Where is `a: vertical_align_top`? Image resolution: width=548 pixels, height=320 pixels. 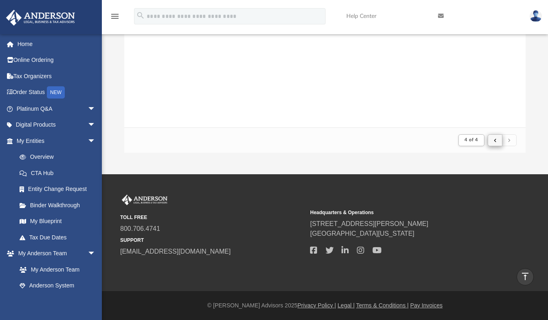
a: vertical_align_top is located at coordinates (525, 277).